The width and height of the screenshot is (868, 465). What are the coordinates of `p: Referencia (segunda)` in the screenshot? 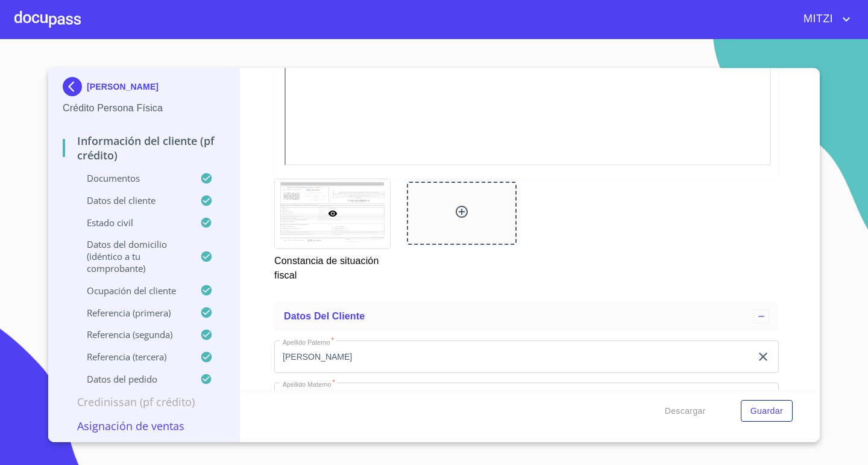 It's located at (132, 335).